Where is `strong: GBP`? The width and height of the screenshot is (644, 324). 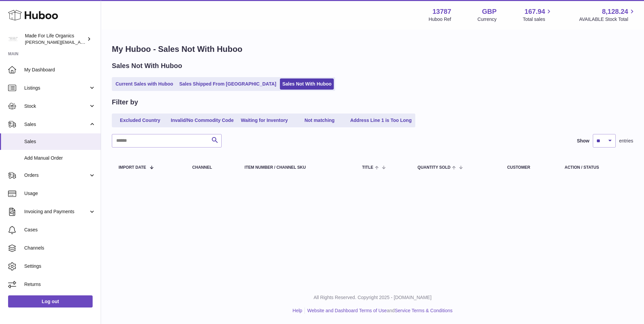
strong: GBP is located at coordinates (488, 12).